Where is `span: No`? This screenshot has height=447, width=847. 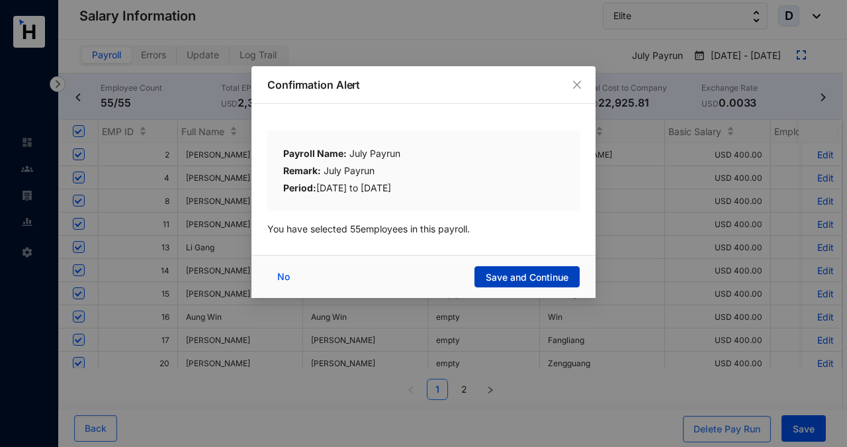 span: No is located at coordinates (283, 277).